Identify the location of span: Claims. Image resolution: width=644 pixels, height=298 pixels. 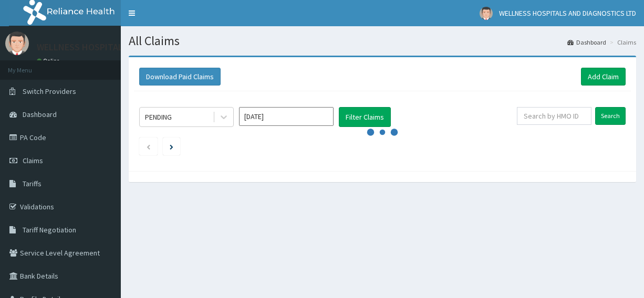
(32, 161).